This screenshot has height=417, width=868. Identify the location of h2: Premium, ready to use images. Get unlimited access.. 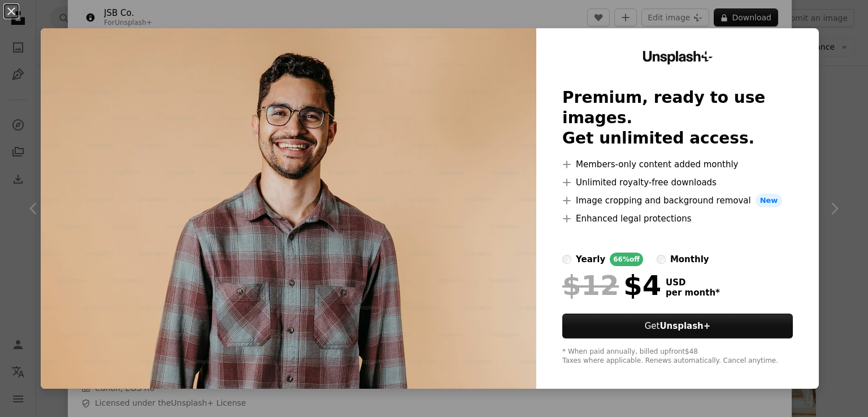
(678, 118).